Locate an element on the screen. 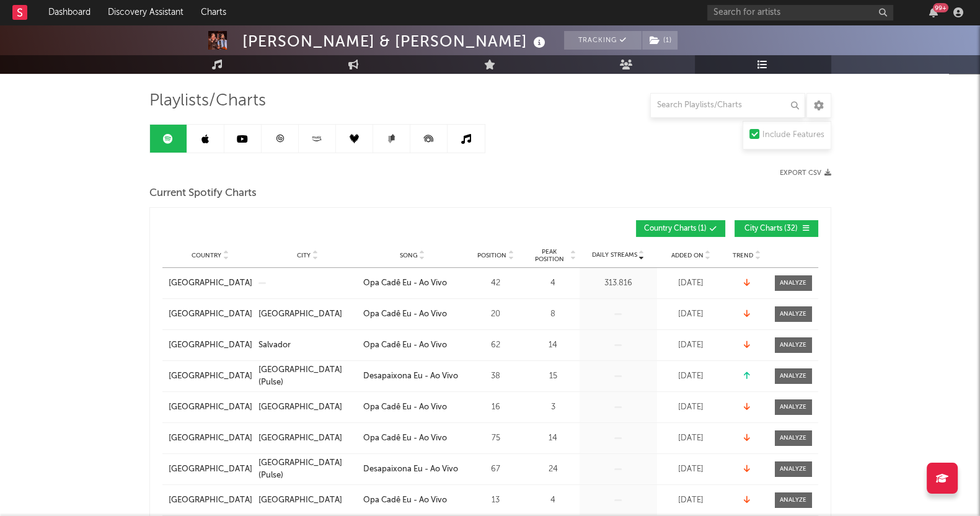 The width and height of the screenshot is (980, 516). span: Current Spotify Charts is located at coordinates (203, 194).